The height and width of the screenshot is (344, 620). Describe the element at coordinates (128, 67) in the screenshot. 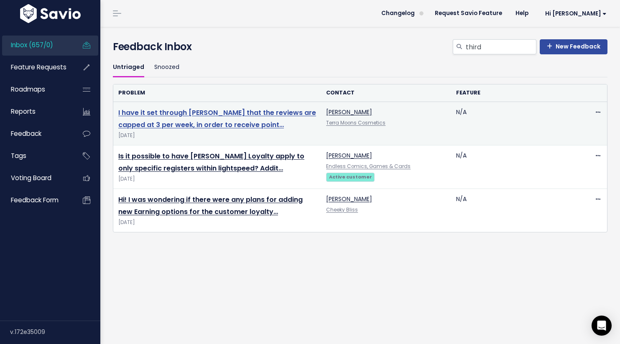

I see `a: Untriaged` at that location.